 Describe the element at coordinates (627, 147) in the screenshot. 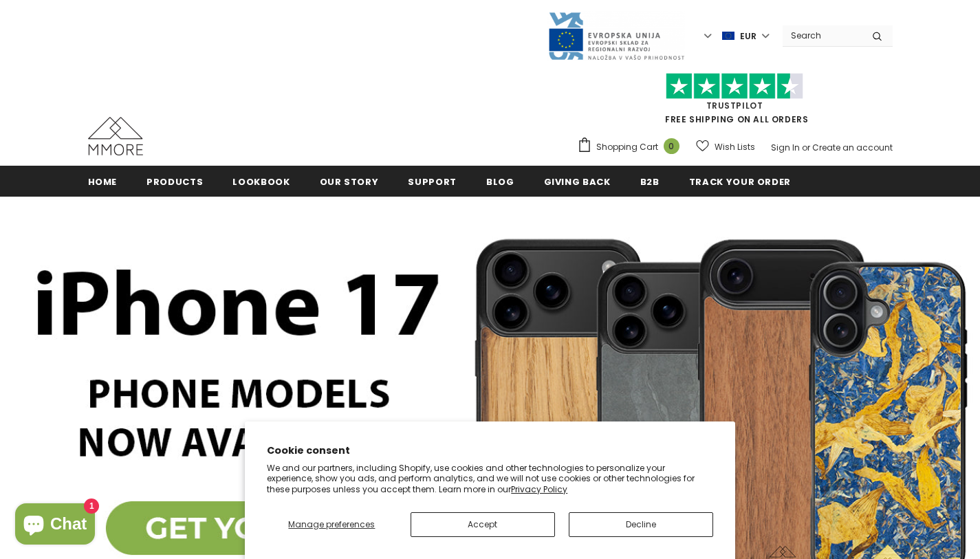

I see `span: Shopping Cart` at that location.